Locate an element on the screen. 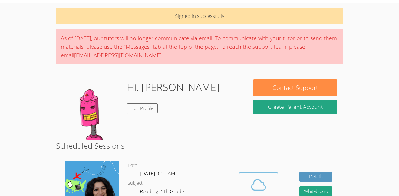 The image size is (399, 196). p: Signed in successfully is located at coordinates (200, 16).